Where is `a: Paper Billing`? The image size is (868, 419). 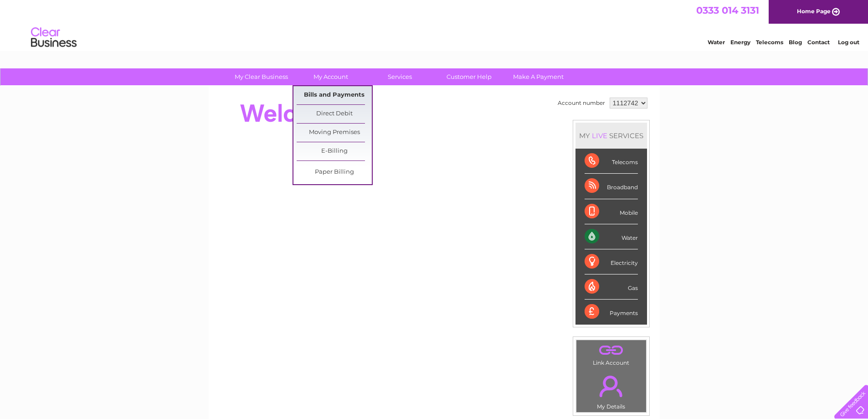
a: Paper Billing is located at coordinates (334, 172).